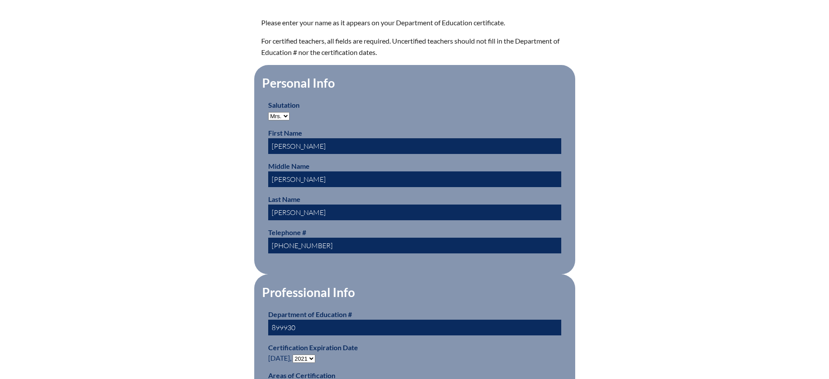  I want to click on label: Telephone #, so click(287, 232).